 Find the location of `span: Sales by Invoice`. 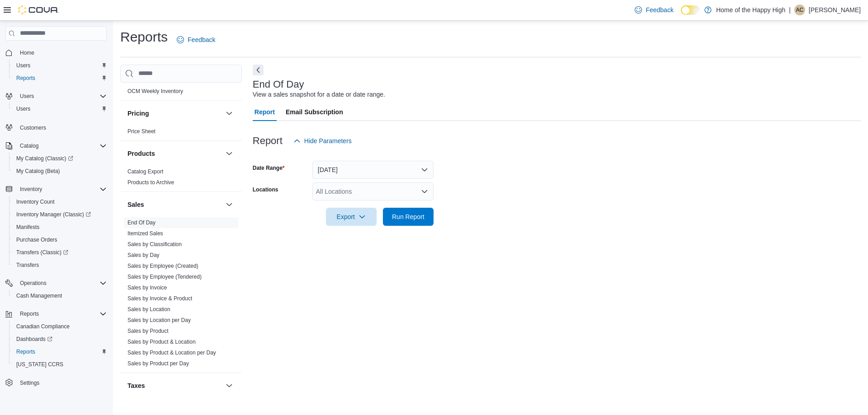

span: Sales by Invoice is located at coordinates (147, 288).